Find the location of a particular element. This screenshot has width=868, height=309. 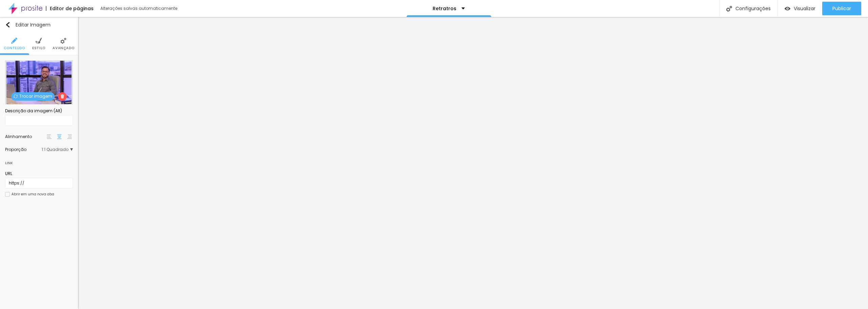

span: Publicar is located at coordinates (842, 8).